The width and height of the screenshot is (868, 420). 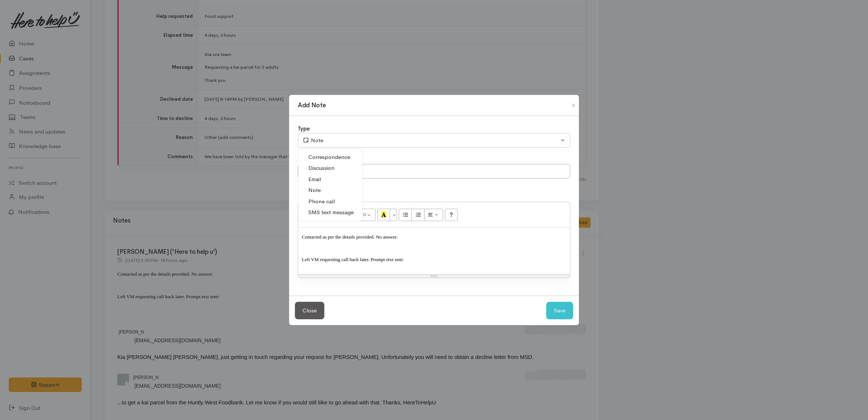 I want to click on span: SMS text message, so click(x=331, y=212).